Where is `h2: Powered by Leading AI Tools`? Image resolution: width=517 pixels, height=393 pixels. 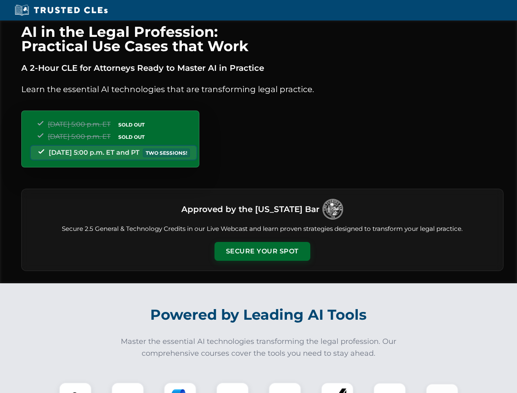
h2: Powered by Leading AI Tools is located at coordinates (259, 315).